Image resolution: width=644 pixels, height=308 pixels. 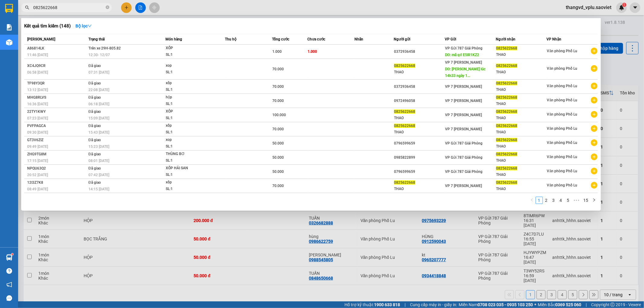 I want to click on div: MHG8RLVS, so click(x=57, y=97).